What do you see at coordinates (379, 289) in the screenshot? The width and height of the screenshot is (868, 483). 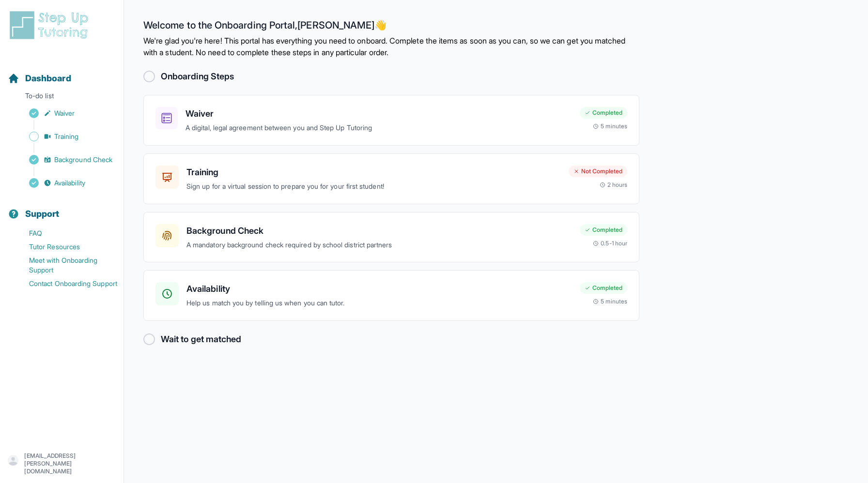 I see `h3: Availability` at bounding box center [379, 289].